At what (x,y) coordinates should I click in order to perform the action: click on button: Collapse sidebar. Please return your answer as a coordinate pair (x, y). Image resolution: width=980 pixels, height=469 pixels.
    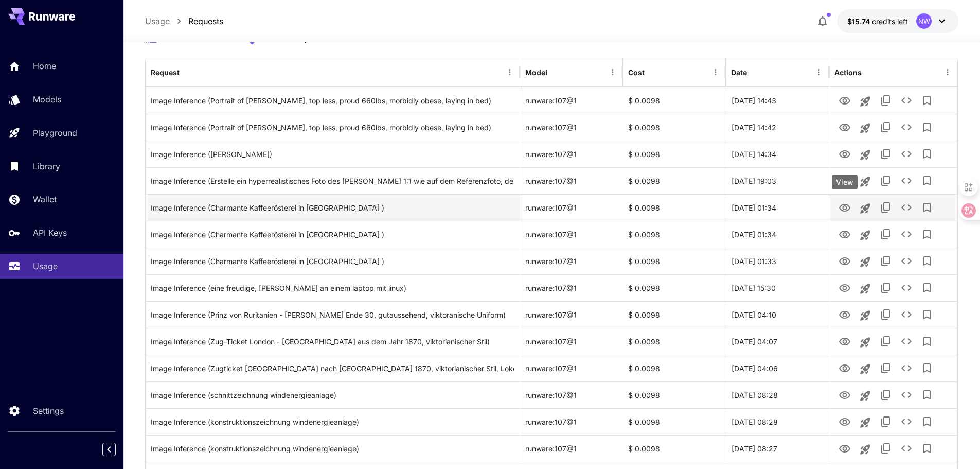
    Looking at the image, I should click on (109, 450).